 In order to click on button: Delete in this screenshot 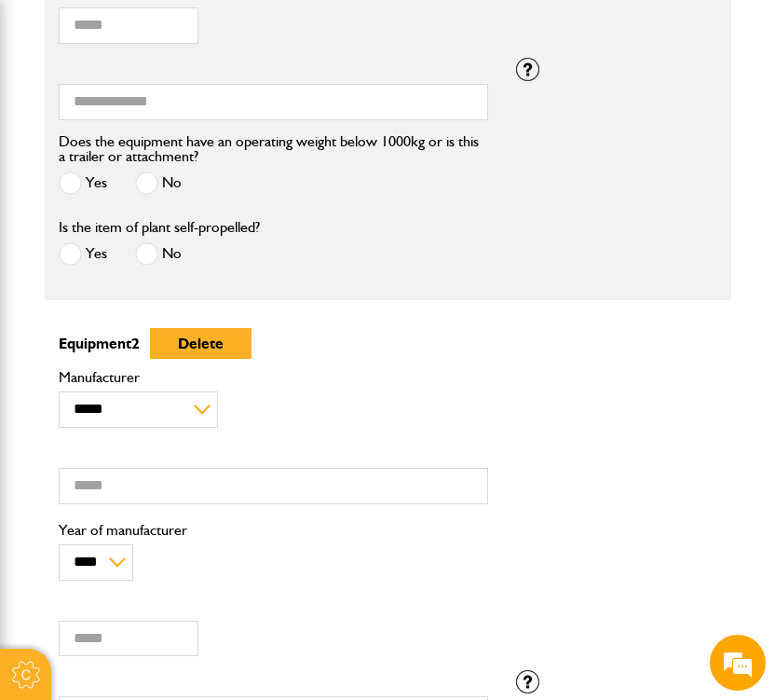, I will do `click(201, 343)`.